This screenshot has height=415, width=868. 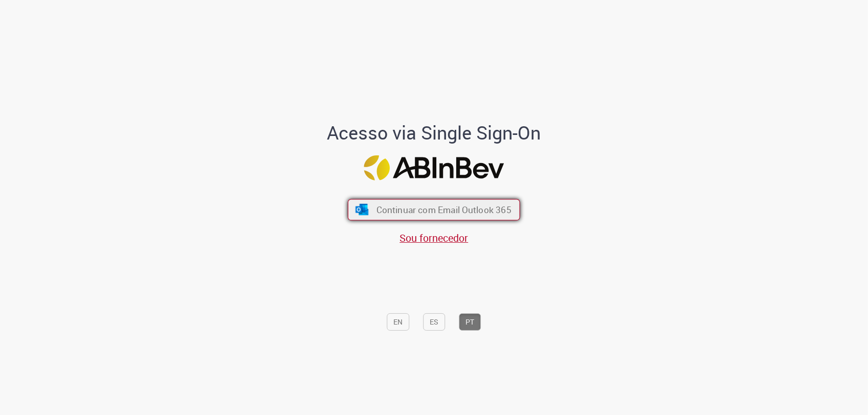 What do you see at coordinates (444, 210) in the screenshot?
I see `span: Continuar com Email Outlook 365` at bounding box center [444, 210].